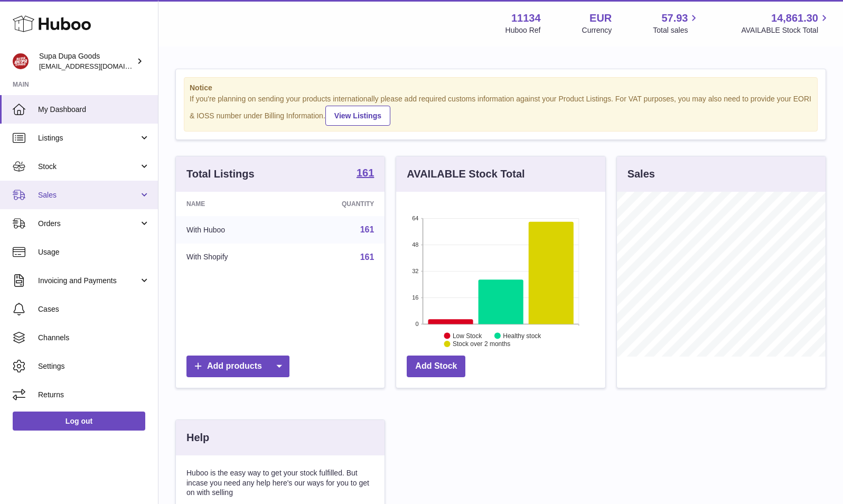 The height and width of the screenshot is (504, 843). What do you see at coordinates (94, 252) in the screenshot?
I see `span: Usage` at bounding box center [94, 252].